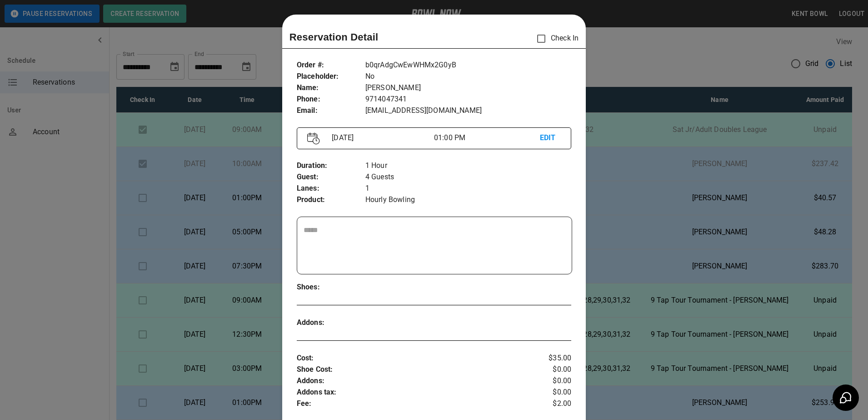 The height and width of the screenshot is (420, 868). I want to click on p: Duration :, so click(331, 166).